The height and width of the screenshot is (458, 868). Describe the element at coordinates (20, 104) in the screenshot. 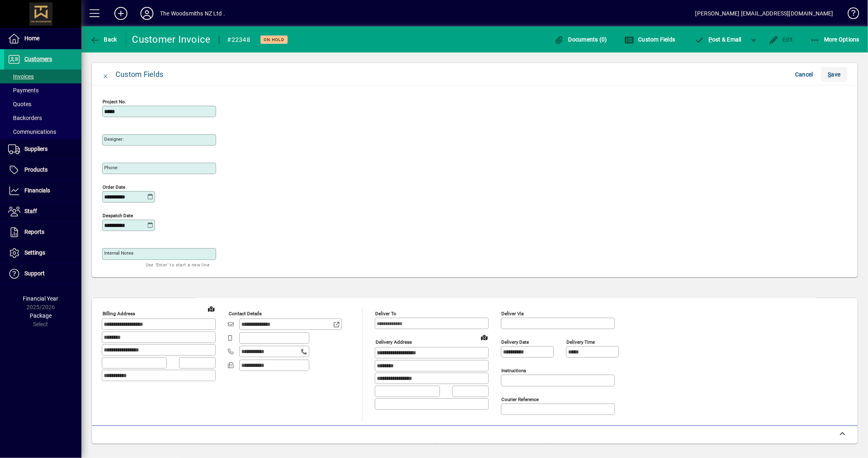

I see `span: Quotes` at that location.